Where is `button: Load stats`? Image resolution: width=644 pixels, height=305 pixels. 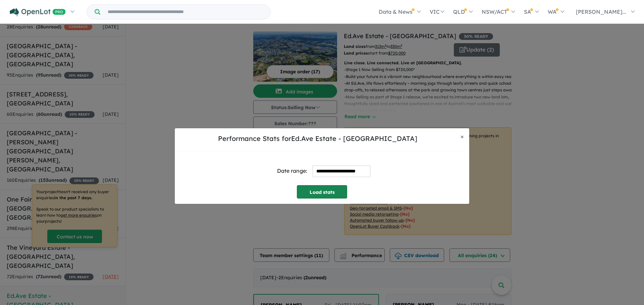
button: Load stats is located at coordinates (322, 192).